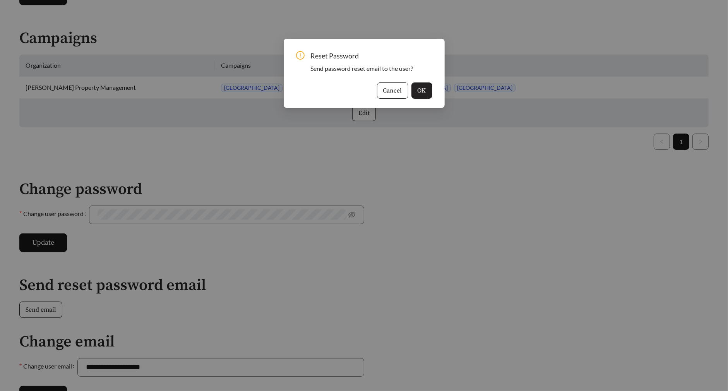  I want to click on span: Cancel, so click(392, 91).